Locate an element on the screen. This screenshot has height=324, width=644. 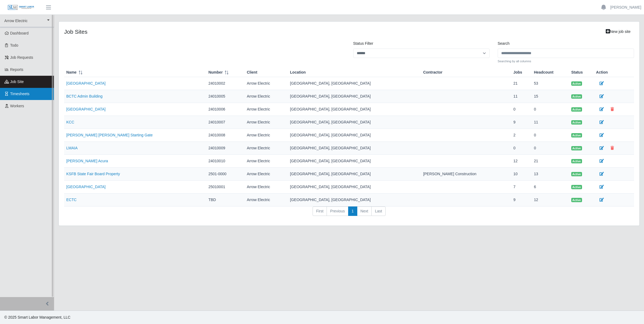
h4: job sites is located at coordinates (276, 32).